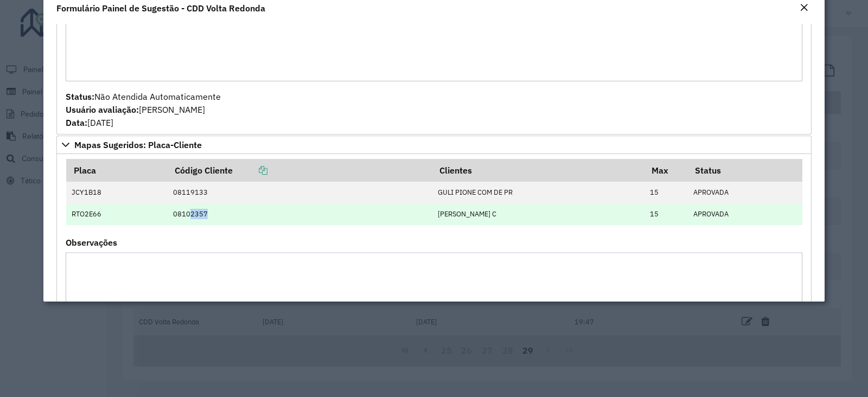  Describe the element at coordinates (80, 96) in the screenshot. I see `strong: Status:` at that location.